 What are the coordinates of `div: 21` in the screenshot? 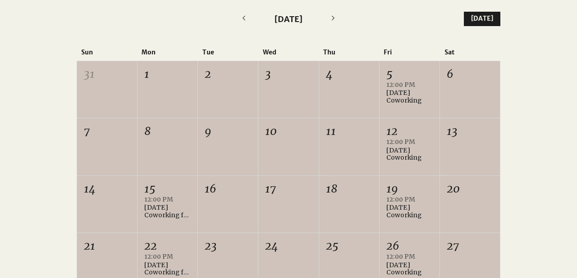 It's located at (107, 246).